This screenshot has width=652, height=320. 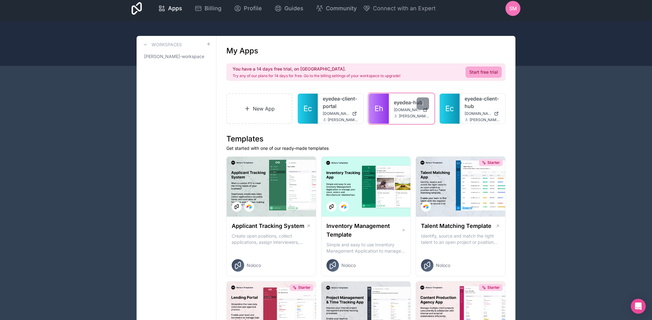 I want to click on span: Profile, so click(x=253, y=8).